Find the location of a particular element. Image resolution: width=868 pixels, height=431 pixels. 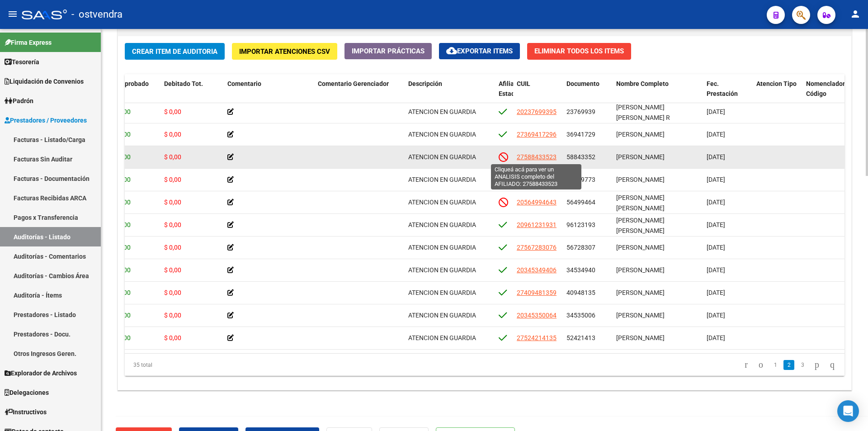

a: 2 is located at coordinates (789, 365).